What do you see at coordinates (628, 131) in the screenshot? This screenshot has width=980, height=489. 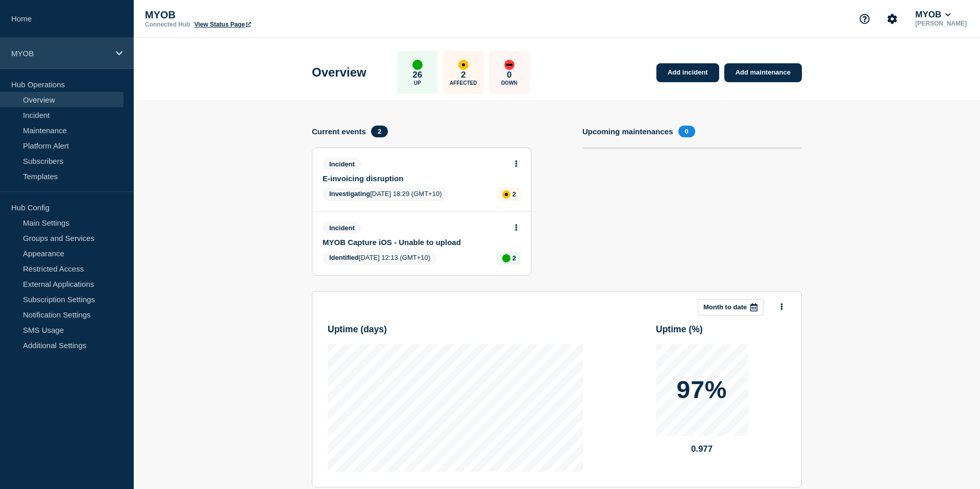 I see `h4: Upcoming maintenances` at bounding box center [628, 131].